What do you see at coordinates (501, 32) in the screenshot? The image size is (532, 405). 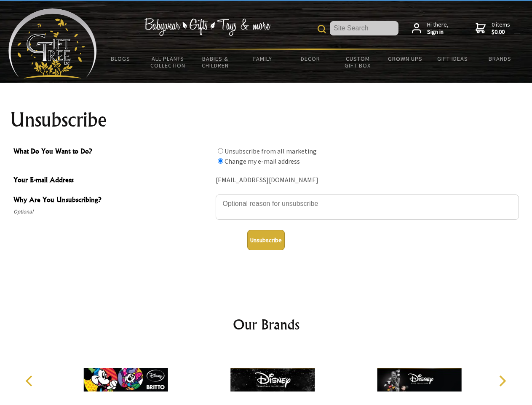 I see `strong: $0.00` at bounding box center [501, 32].